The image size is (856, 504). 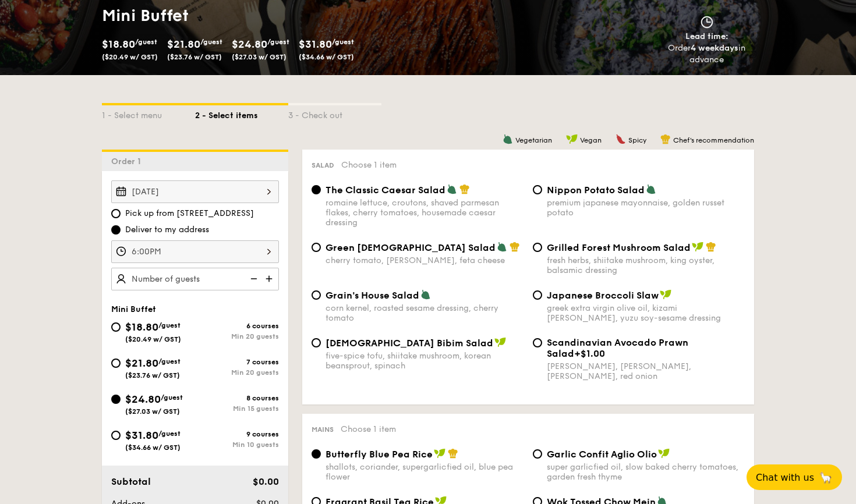 What do you see at coordinates (379, 454) in the screenshot?
I see `span: Butterfly Blue Pea Rice` at bounding box center [379, 454].